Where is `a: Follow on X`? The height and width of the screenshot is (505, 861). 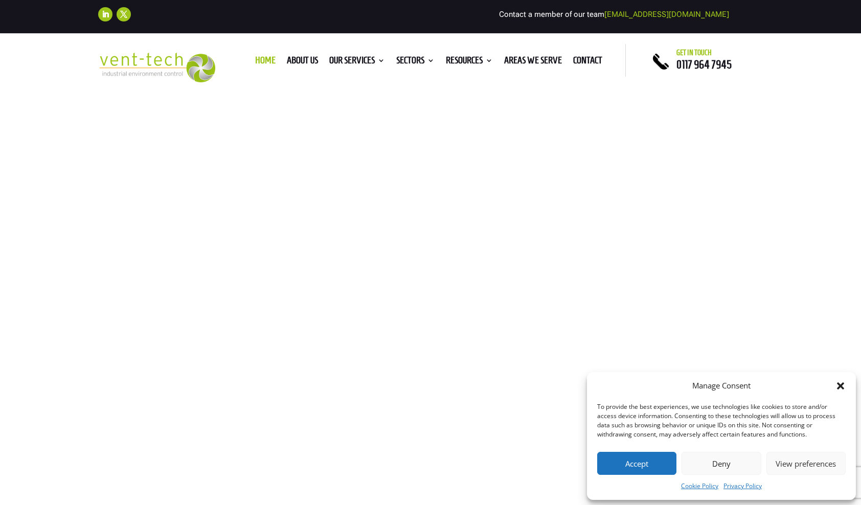 a: Follow on X is located at coordinates (124, 14).